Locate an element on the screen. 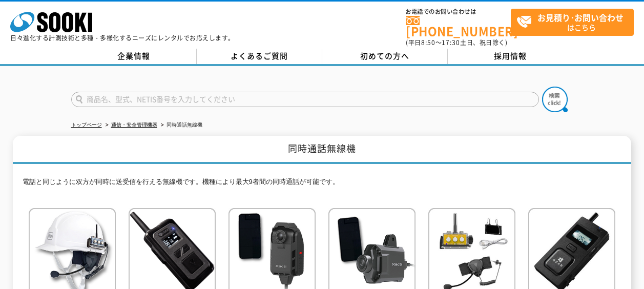 This screenshot has height=289, width=644. a: 初めての方へ is located at coordinates (384, 57).